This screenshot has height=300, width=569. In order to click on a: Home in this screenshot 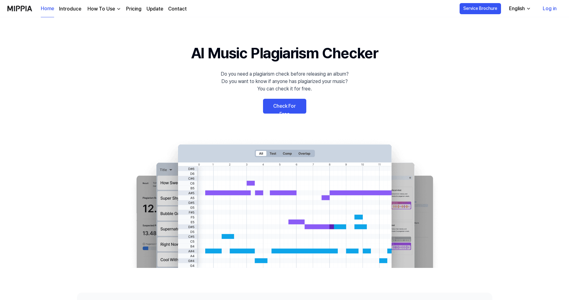, I will do `click(47, 9)`.